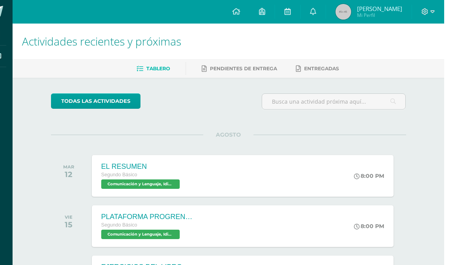 The width and height of the screenshot is (463, 265). Describe the element at coordinates (88, 217) in the screenshot. I see `div: VIE` at that location.